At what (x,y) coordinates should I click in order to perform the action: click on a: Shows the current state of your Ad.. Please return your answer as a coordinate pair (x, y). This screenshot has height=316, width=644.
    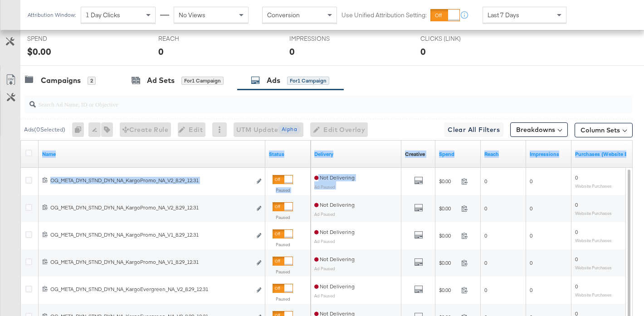
    Looking at the image, I should click on (288, 154).